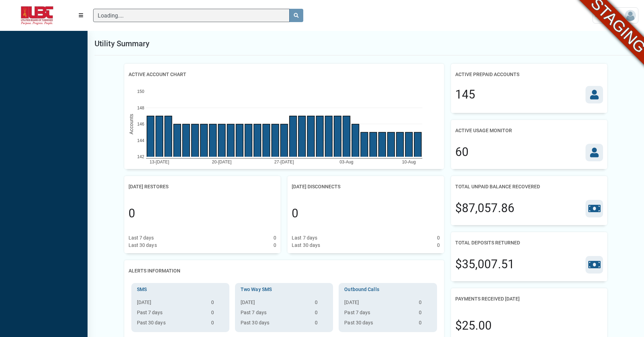  Describe the element at coordinates (388, 289) in the screenshot. I see `h3: Outbound Calls` at that location.